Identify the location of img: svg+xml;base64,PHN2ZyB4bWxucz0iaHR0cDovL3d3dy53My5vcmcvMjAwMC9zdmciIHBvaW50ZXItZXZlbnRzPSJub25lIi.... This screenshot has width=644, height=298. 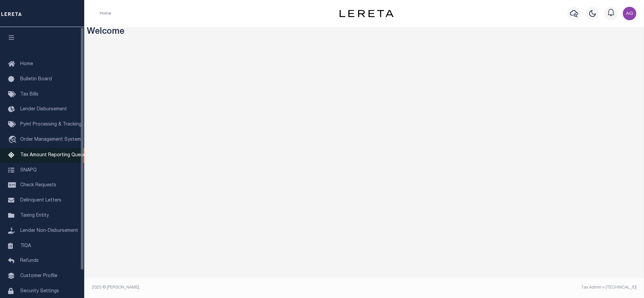
(629, 14).